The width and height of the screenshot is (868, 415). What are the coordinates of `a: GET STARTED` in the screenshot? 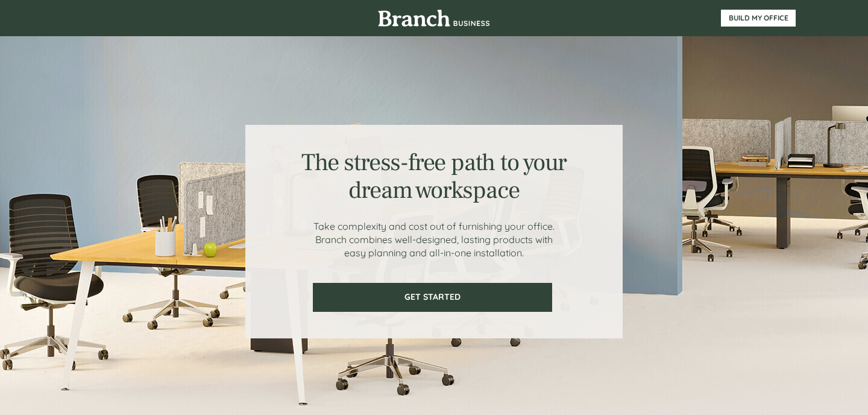 It's located at (432, 297).